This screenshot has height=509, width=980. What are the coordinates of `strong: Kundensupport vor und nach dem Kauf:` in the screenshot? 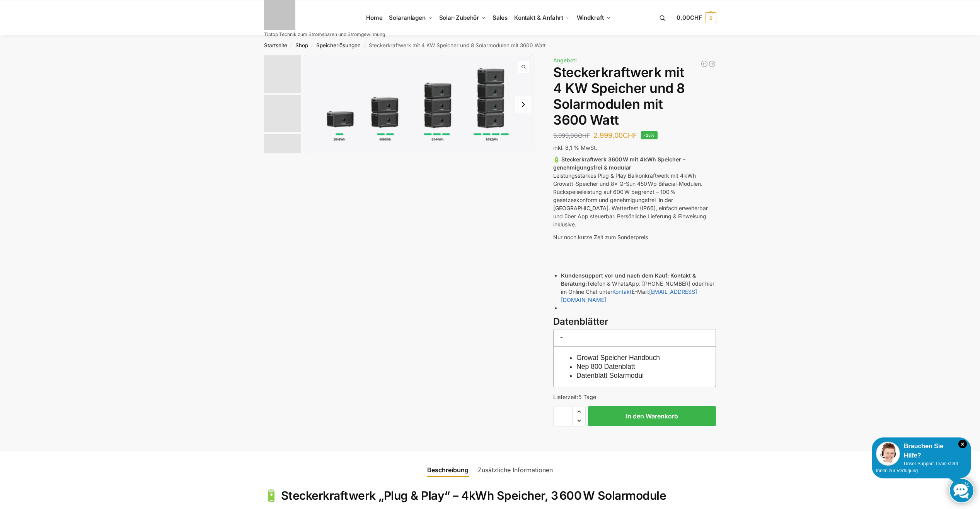 It's located at (614, 275).